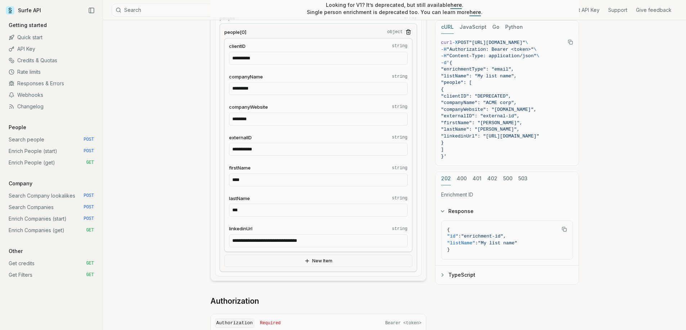  What do you see at coordinates (457, 82) in the screenshot?
I see `span: "people": [` at bounding box center [457, 82].